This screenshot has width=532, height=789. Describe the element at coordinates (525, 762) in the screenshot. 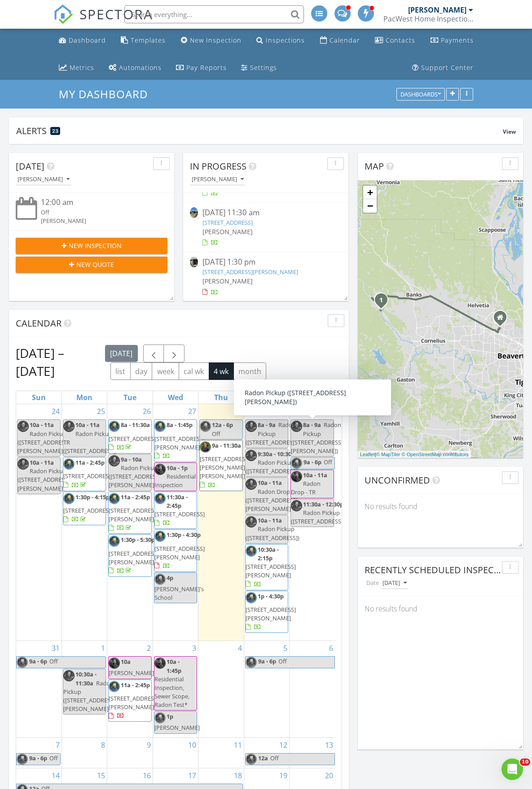

I see `span: 10` at that location.